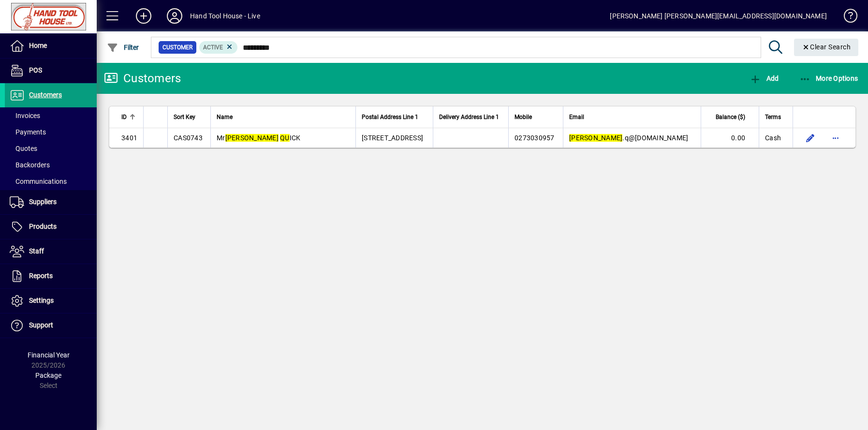  What do you see at coordinates (51, 227) in the screenshot?
I see `a: Products` at bounding box center [51, 227].